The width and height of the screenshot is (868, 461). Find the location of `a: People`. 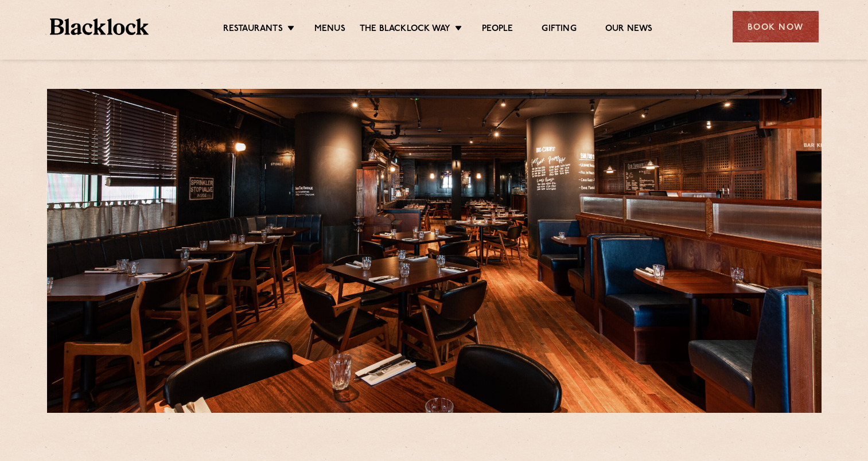

a: People is located at coordinates (498, 30).